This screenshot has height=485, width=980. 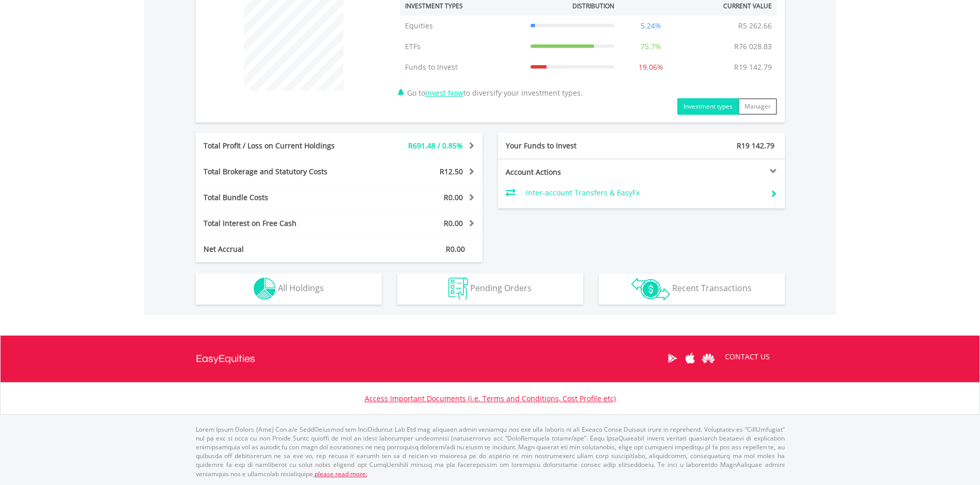 I want to click on button: Investment types, so click(x=708, y=106).